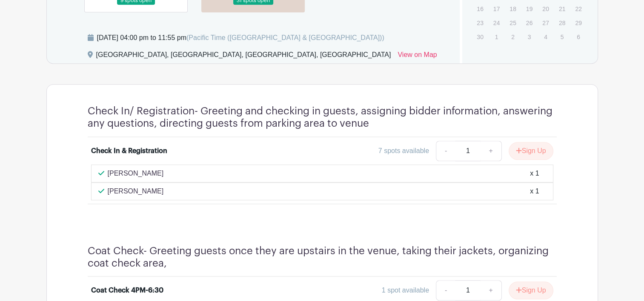  What do you see at coordinates (480, 8) in the screenshot?
I see `p: 16` at bounding box center [480, 8].